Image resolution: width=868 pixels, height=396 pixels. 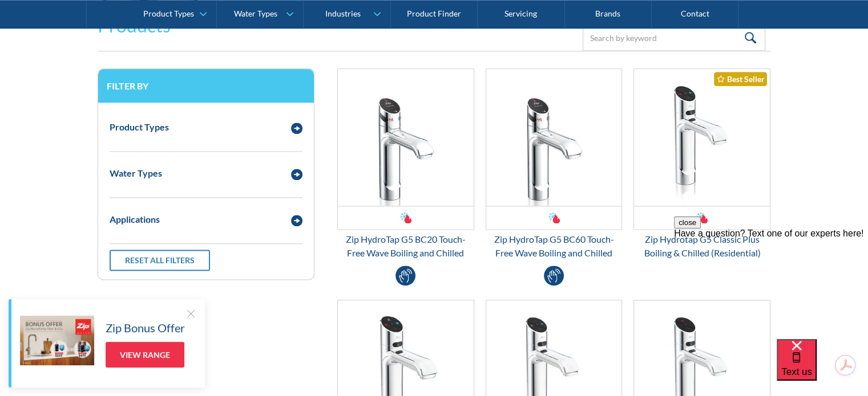 What do you see at coordinates (406, 137) in the screenshot?
I see `img: Zip HydroTap G5 BC20 Touch-Free Wave Boiling and Chilled` at bounding box center [406, 137].